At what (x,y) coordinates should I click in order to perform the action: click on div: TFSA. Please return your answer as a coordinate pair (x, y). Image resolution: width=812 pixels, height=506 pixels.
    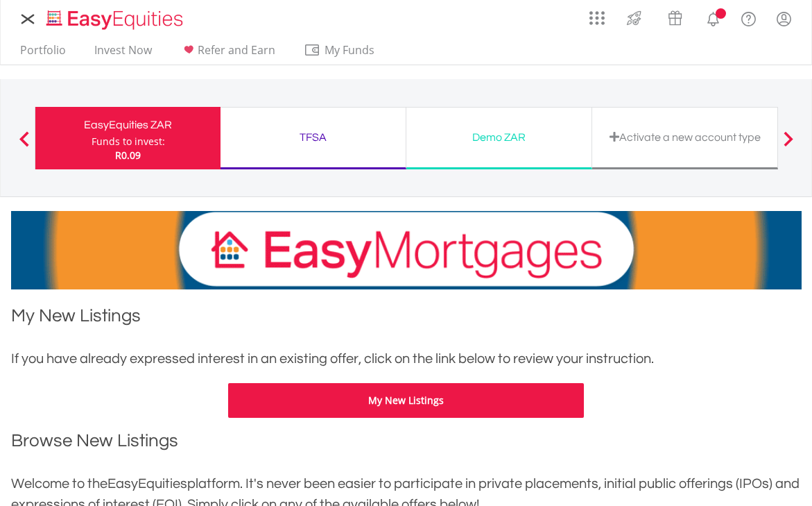
    Looking at the image, I should click on (313, 137).